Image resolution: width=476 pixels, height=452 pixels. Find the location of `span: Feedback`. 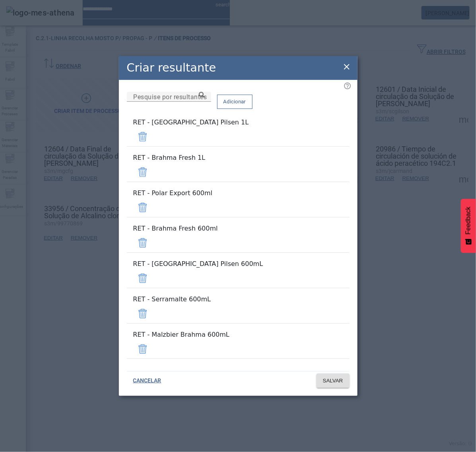

span: Feedback is located at coordinates (468, 220).